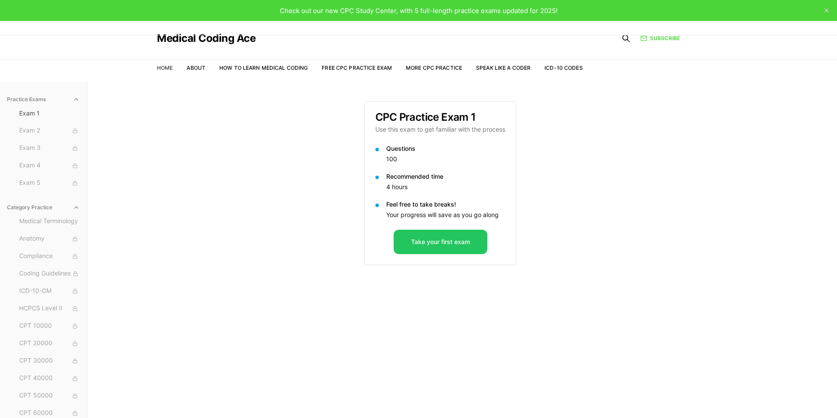 The height and width of the screenshot is (418, 837). I want to click on button: Medical Terminology, so click(49, 222).